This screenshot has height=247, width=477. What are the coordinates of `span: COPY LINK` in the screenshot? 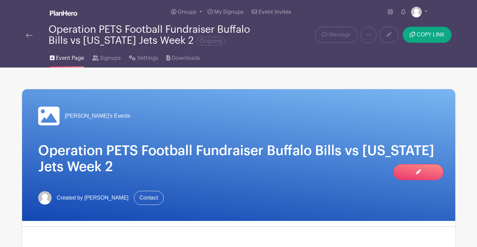 It's located at (430, 35).